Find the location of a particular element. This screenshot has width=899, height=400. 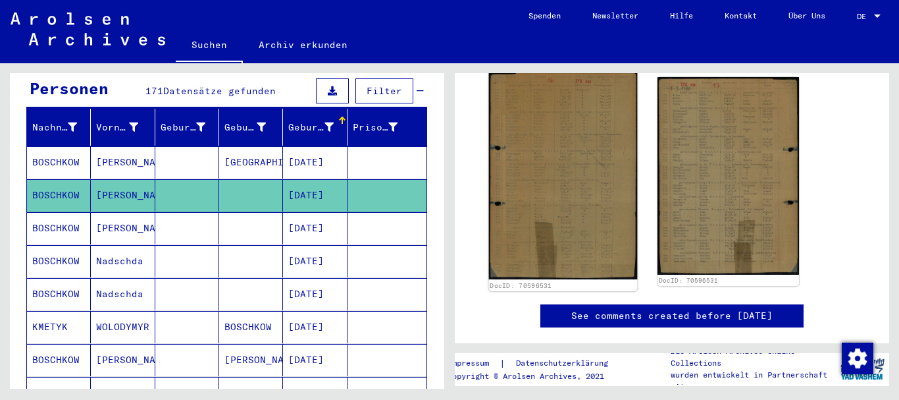

span: Datensätze gefunden is located at coordinates (219, 91).